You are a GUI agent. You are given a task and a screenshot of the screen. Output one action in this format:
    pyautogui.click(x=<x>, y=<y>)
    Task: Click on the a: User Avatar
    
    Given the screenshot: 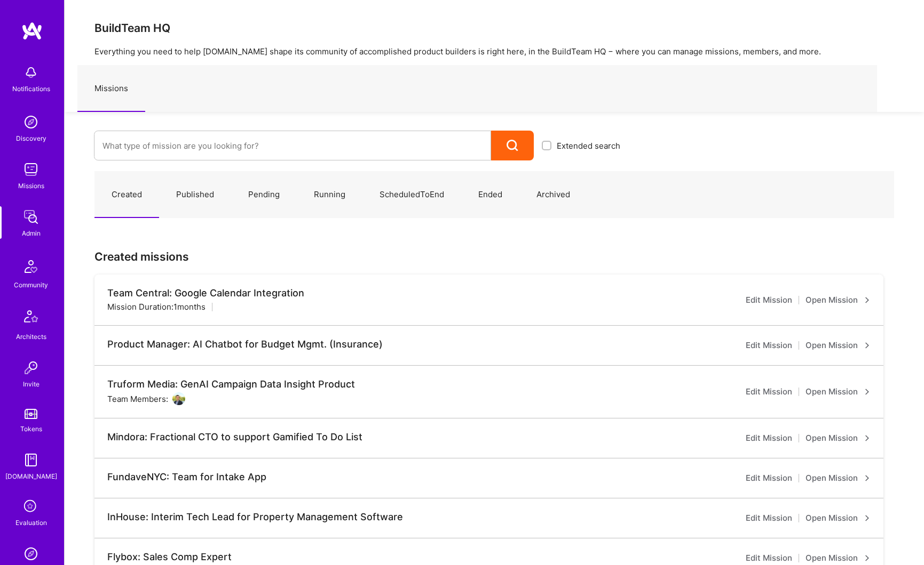 What is the action you would take?
    pyautogui.click(x=179, y=399)
    